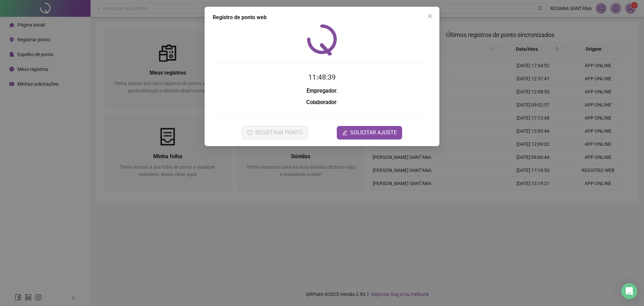  Describe the element at coordinates (322, 102) in the screenshot. I see `strong: Colaborador` at that location.